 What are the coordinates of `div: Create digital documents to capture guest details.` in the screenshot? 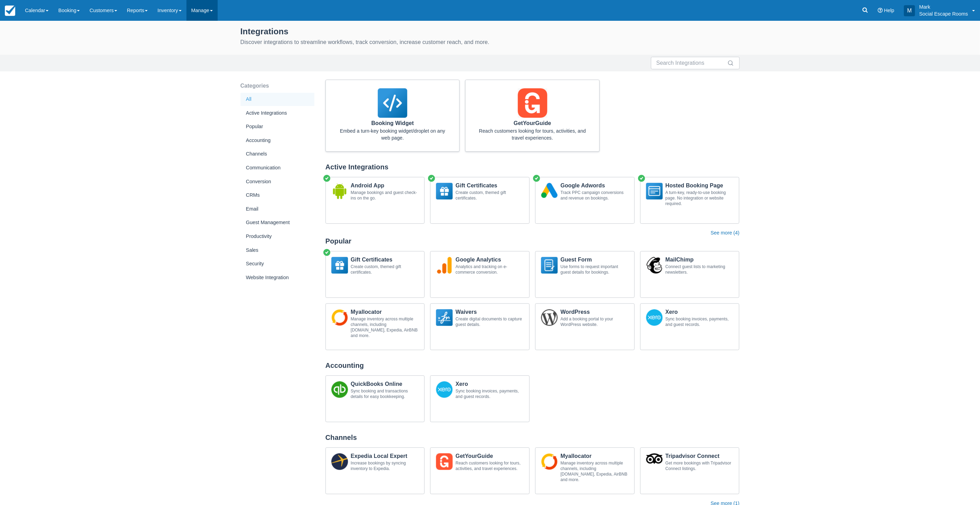 It's located at (489, 322).